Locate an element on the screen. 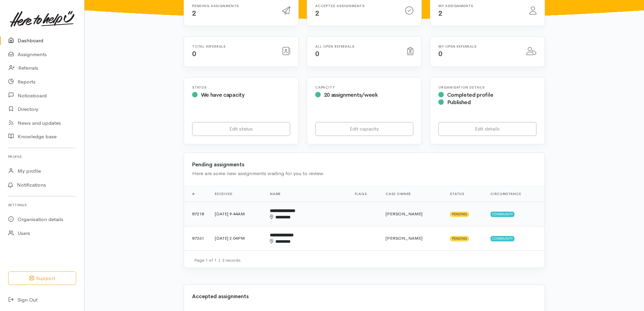 This screenshot has height=311, width=644. h6: My assignments is located at coordinates (480, 6).